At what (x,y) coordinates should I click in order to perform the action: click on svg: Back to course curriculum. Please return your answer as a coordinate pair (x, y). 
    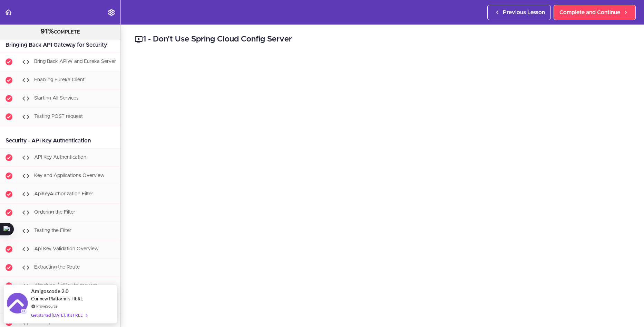
    Looking at the image, I should click on (8, 12).